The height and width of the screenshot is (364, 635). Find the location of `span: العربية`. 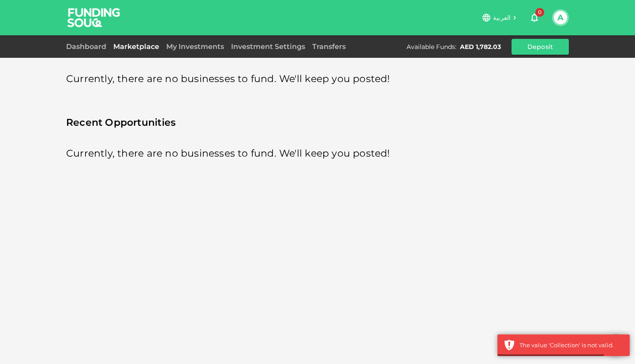

span: العربية is located at coordinates (502, 18).